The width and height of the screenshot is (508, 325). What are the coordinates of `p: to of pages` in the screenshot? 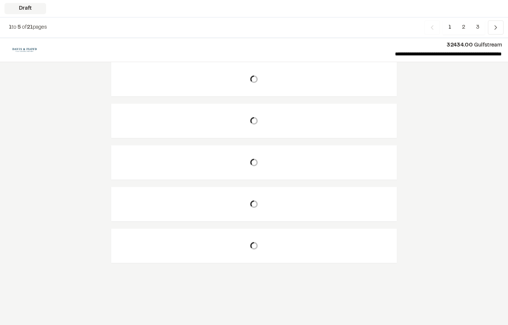 It's located at (28, 28).